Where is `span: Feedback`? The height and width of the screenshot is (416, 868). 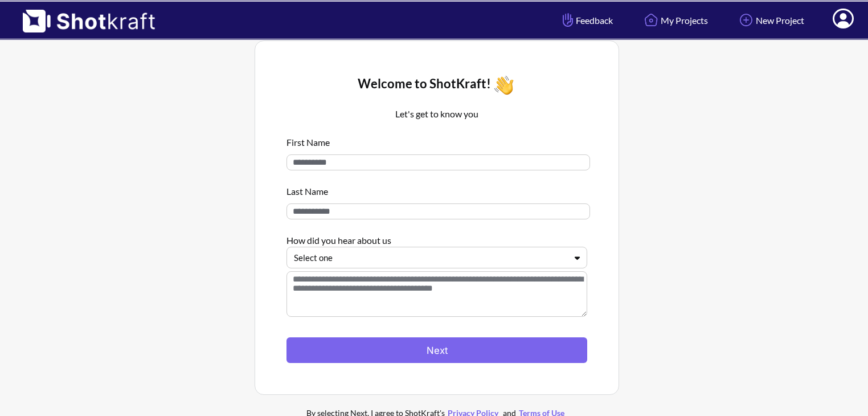
span: Feedback is located at coordinates (586, 20).